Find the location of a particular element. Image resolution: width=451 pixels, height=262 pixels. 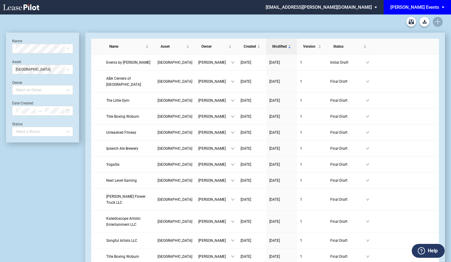

span: Title Boxing Woburn is located at coordinates (123, 117).